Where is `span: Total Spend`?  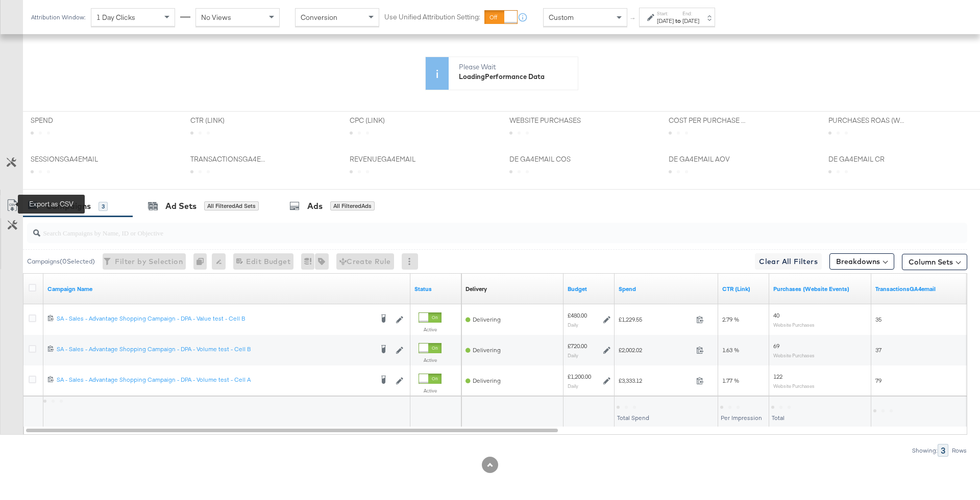
span: Total Spend is located at coordinates (633, 417).